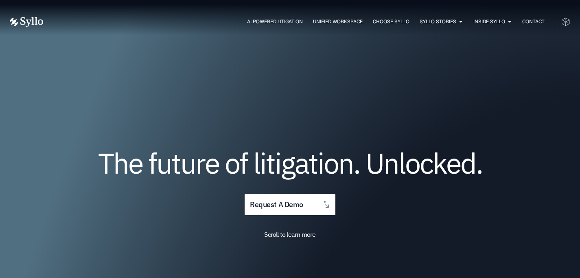 This screenshot has height=278, width=580. What do you see at coordinates (489, 22) in the screenshot?
I see `span: Inside Syllo` at bounding box center [489, 22].